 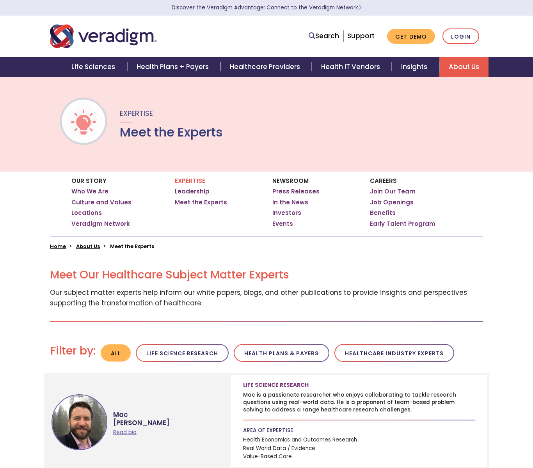 What do you see at coordinates (125, 433) in the screenshot?
I see `a: Read bio` at bounding box center [125, 433].